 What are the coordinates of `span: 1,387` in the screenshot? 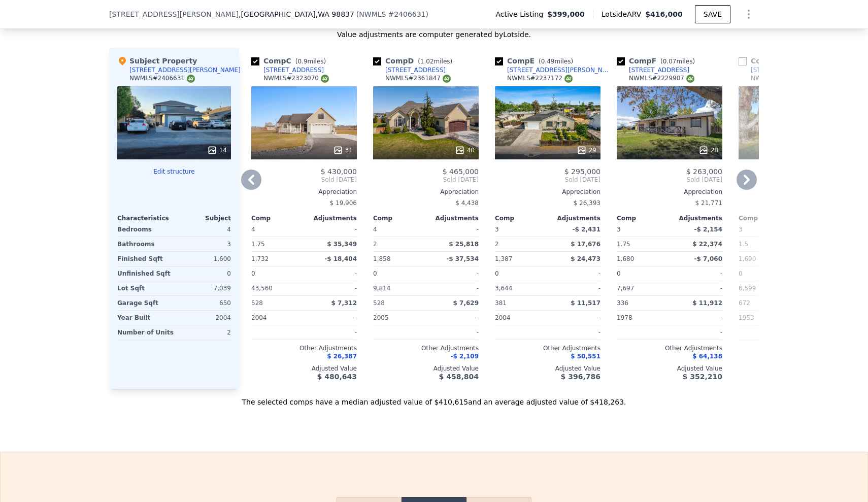 It's located at (504, 259).